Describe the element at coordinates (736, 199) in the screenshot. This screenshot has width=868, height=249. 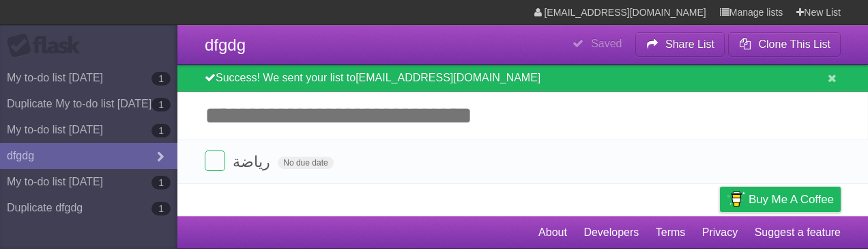
I see `img: Buy me a coffee` at that location.